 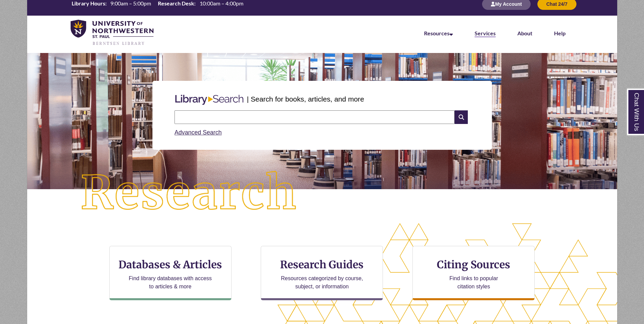 I want to click on i: Search, so click(x=461, y=117).